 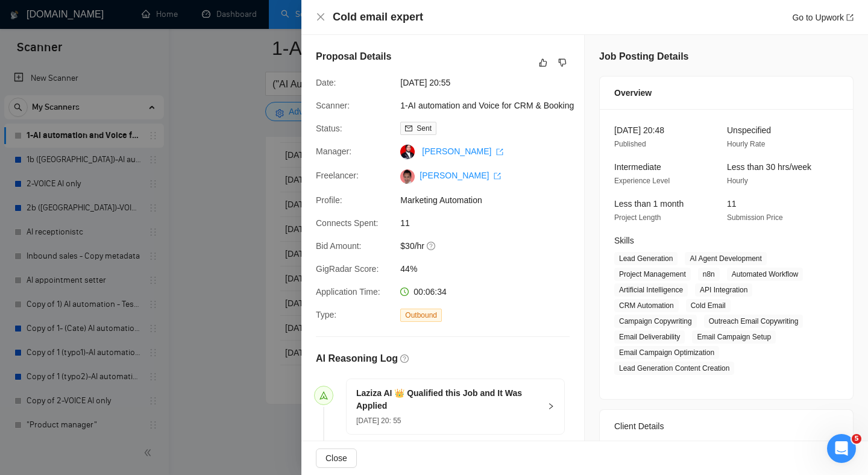 What do you see at coordinates (723, 290) in the screenshot?
I see `span: API Integration` at bounding box center [723, 290].